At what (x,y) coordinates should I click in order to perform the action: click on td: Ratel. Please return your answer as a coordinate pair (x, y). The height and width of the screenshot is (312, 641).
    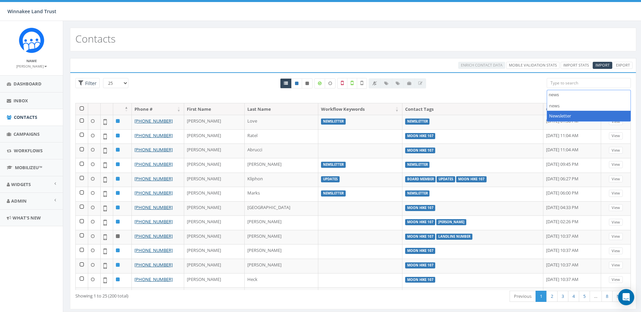
    Looking at the image, I should click on (281, 136).